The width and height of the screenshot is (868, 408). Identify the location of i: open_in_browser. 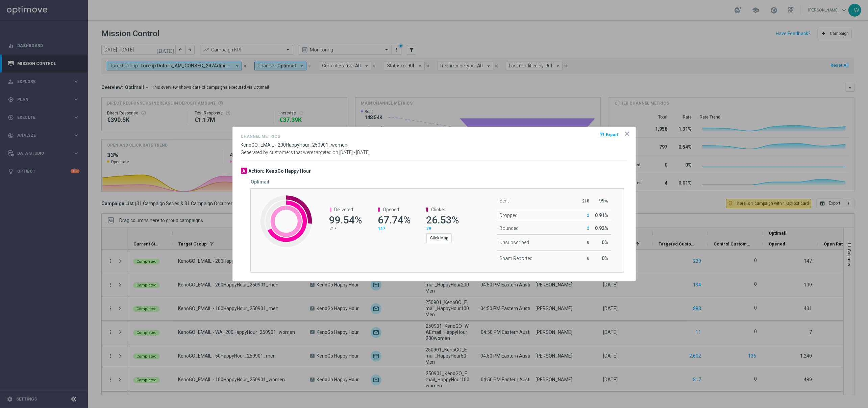
(602, 135).